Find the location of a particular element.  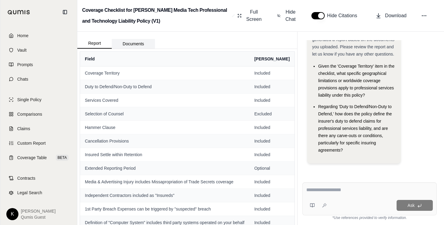

span: Hide Citations is located at coordinates (344, 16).